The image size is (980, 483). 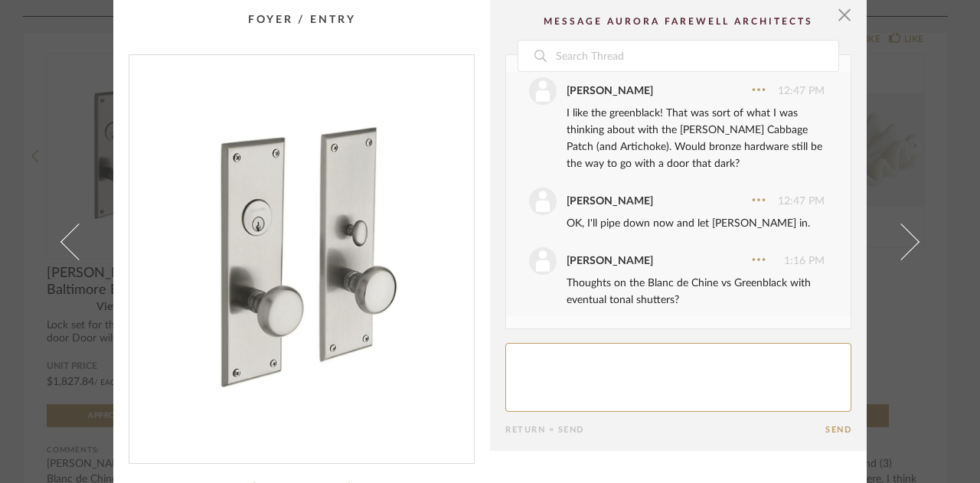 What do you see at coordinates (676, 261) in the screenshot?
I see `div: 1:16 PM` at bounding box center [676, 261].